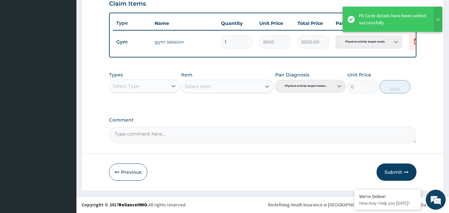 This screenshot has width=449, height=213. I want to click on div: PA Code details have been added successfully, so click(393, 19).